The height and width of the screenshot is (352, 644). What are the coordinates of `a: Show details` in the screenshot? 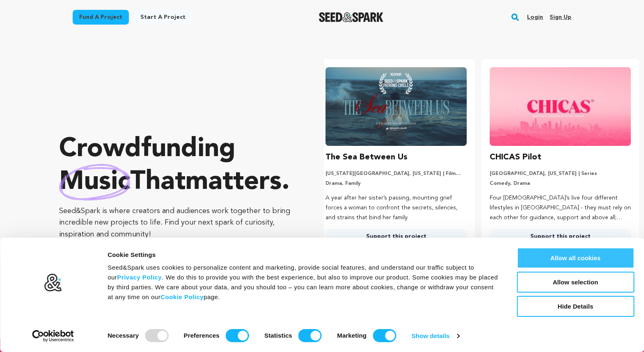 It's located at (435, 336).